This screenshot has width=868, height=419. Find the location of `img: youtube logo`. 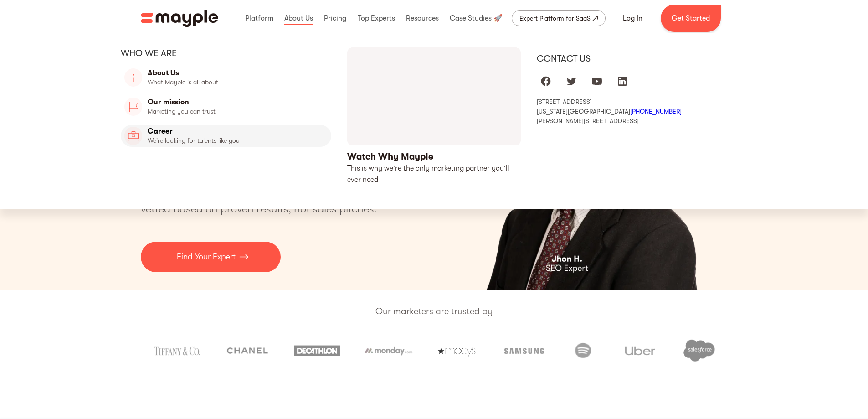

img: youtube logo is located at coordinates (597, 81).